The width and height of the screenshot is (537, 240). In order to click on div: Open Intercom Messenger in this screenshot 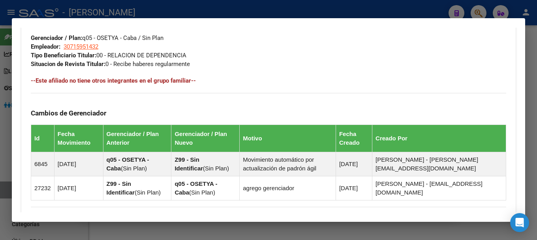, I will do `click(520, 222)`.